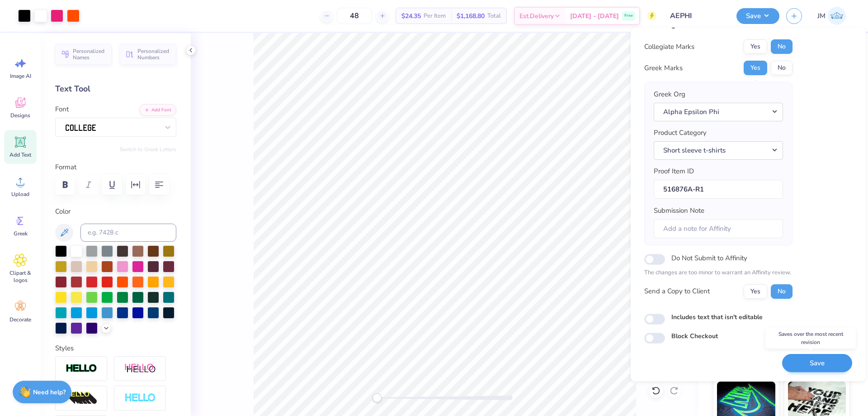  I want to click on button: Add Font, so click(158, 110).